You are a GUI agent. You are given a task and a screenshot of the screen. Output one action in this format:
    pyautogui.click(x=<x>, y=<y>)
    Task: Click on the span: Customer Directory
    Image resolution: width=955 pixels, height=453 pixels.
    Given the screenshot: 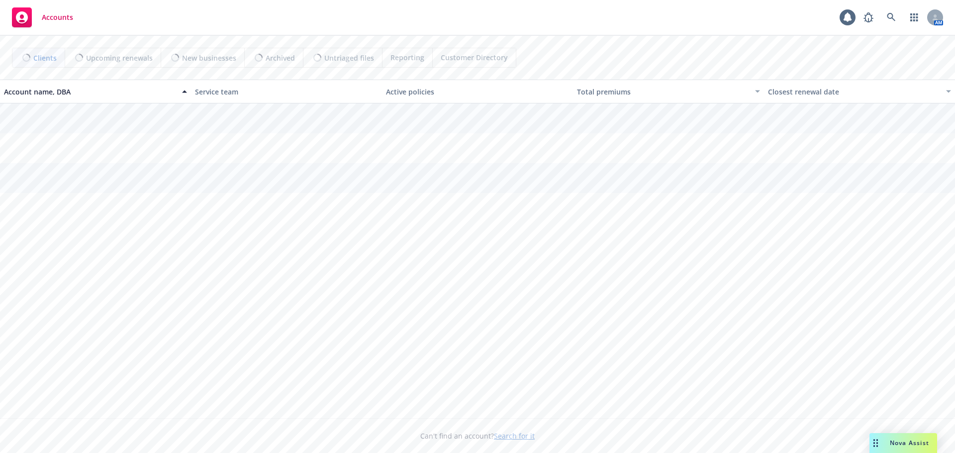 What is the action you would take?
    pyautogui.click(x=474, y=57)
    